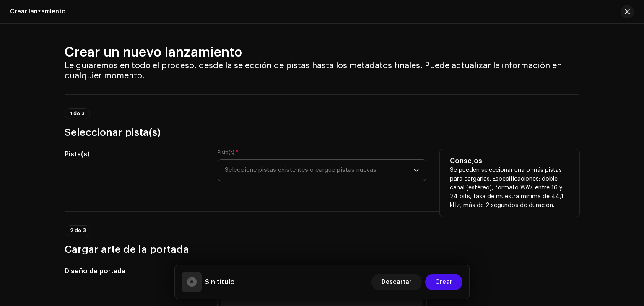  Describe the element at coordinates (322, 249) in the screenshot. I see `h3: Cargar arte de la portada` at that location.